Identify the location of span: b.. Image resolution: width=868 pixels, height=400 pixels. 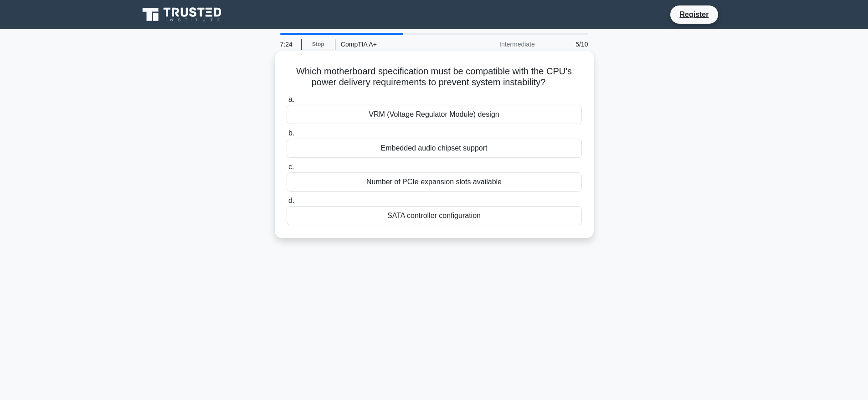
(291, 133).